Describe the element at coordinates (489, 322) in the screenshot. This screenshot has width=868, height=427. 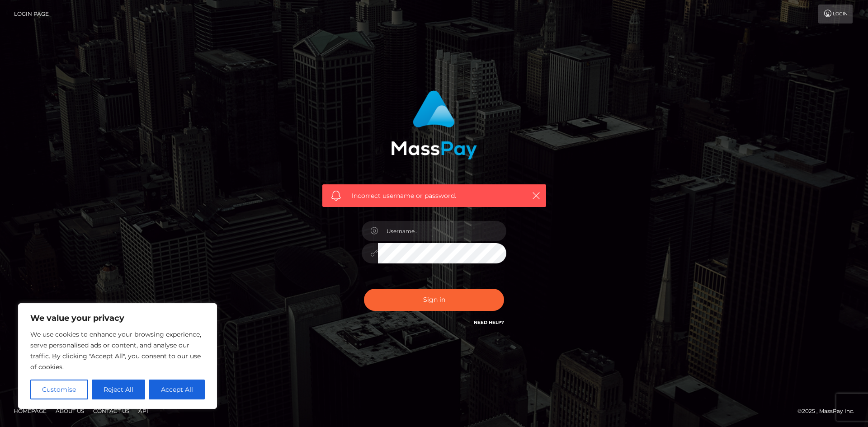
I see `a: Need Help?` at that location.